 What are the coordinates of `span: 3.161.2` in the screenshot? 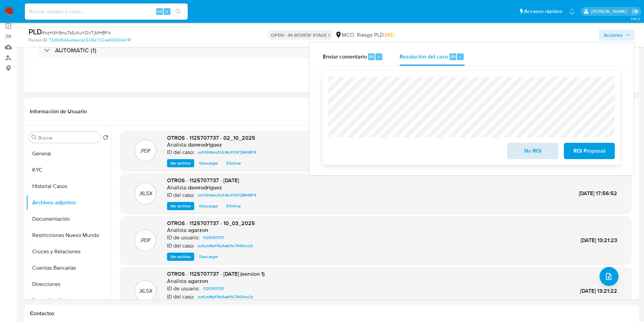 It's located at (635, 19).